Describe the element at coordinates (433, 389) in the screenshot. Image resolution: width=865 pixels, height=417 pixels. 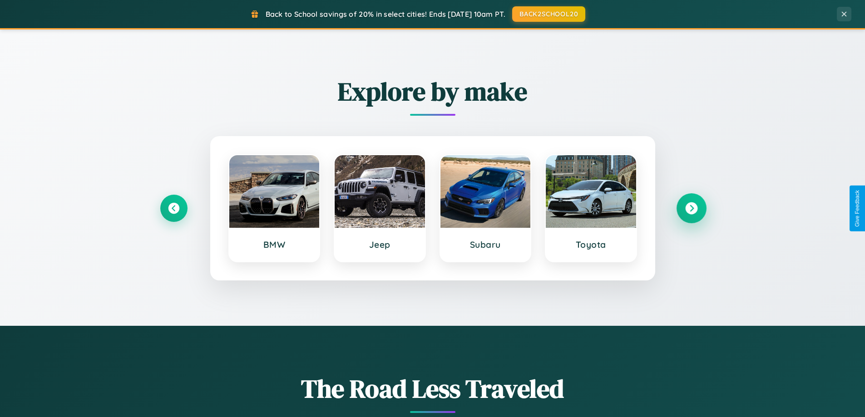
I see `h1: The Road Less Traveled` at that location.